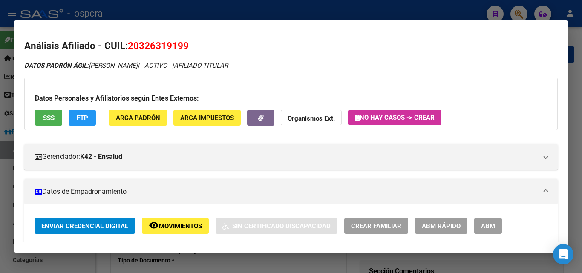 The width and height of the screenshot is (582, 273). I want to click on span: Enviar Credencial Digital, so click(85, 226).